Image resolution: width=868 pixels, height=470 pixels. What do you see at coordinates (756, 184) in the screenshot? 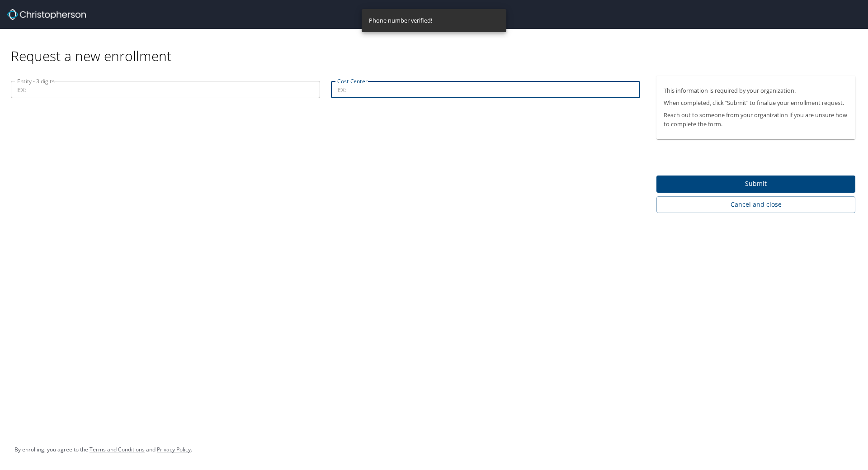
I see `button: Submit` at bounding box center [756, 184].